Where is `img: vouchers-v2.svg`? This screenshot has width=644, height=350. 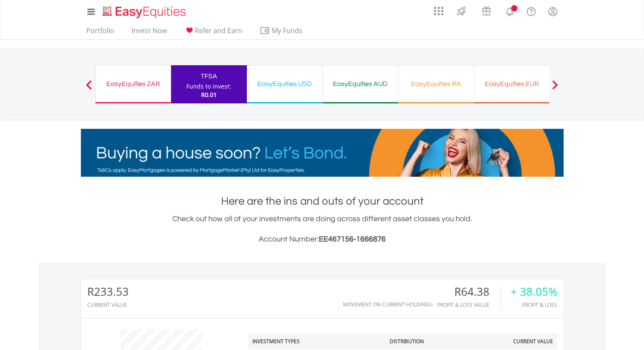
img: vouchers-v2.svg is located at coordinates (486, 11).